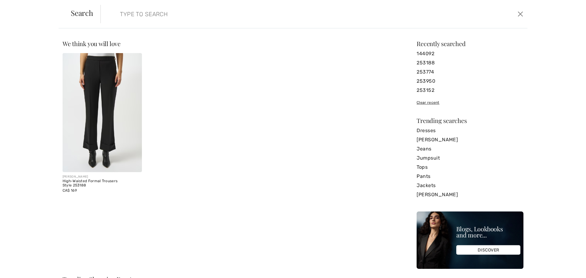 This screenshot has width=586, height=278. Describe the element at coordinates (488, 250) in the screenshot. I see `div: DISCOVER` at that location.